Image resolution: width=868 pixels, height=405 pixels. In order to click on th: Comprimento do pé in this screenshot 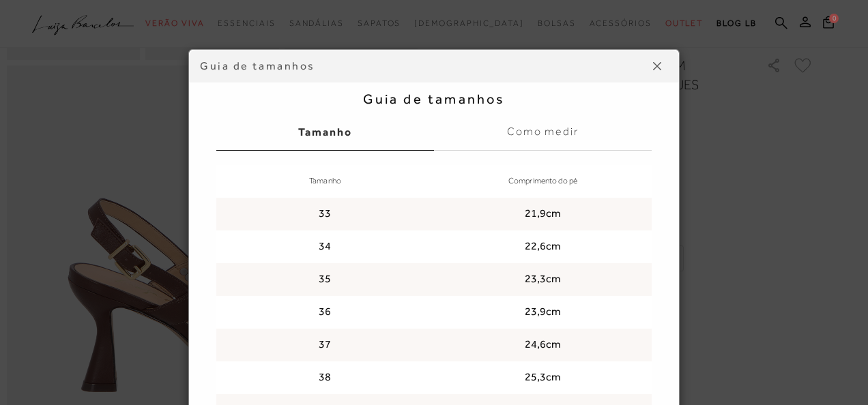, I will do `click(542, 181)`.